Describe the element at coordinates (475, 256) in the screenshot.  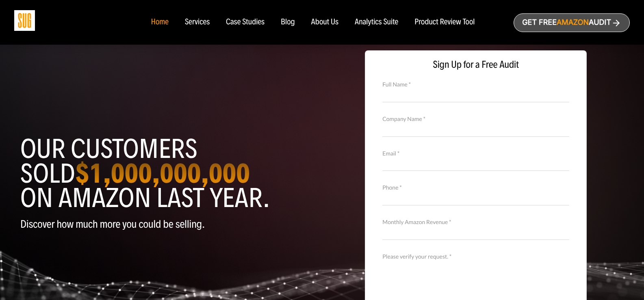
I see `label: Please verify your request. *` at that location.